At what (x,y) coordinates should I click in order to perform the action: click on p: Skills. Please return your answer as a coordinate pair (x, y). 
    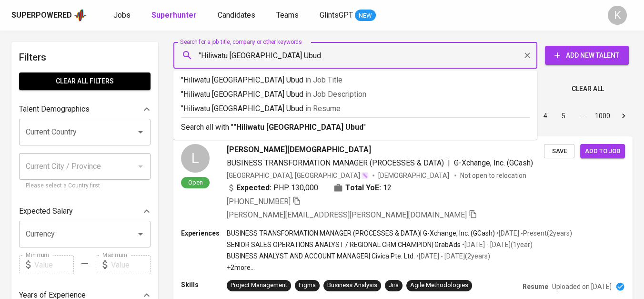
    Looking at the image, I should click on (204, 285).